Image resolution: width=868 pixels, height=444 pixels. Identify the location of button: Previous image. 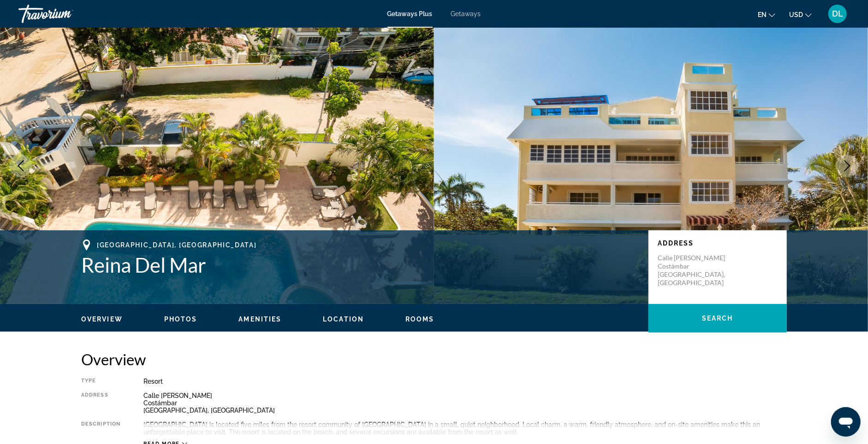
(21, 166).